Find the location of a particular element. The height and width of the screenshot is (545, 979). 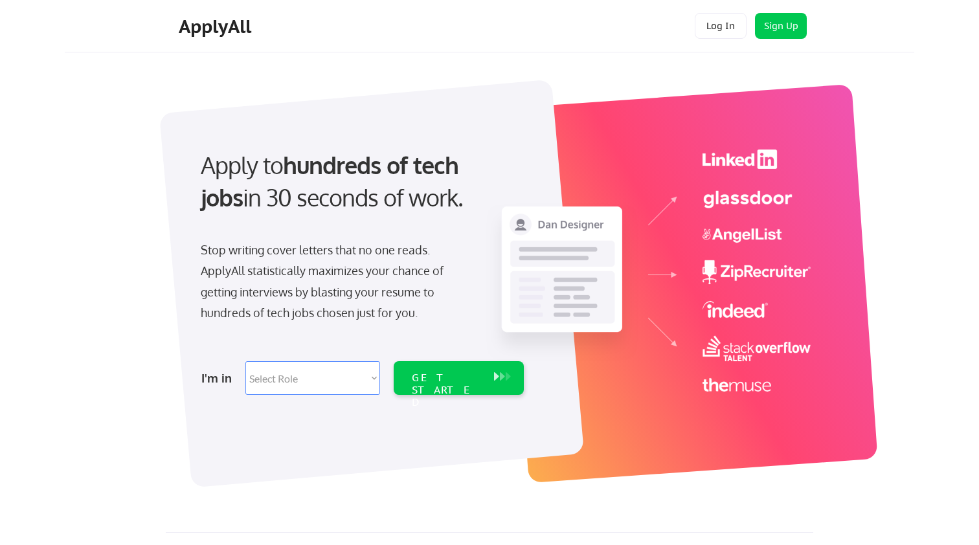

div: ApplyAll is located at coordinates (217, 27).